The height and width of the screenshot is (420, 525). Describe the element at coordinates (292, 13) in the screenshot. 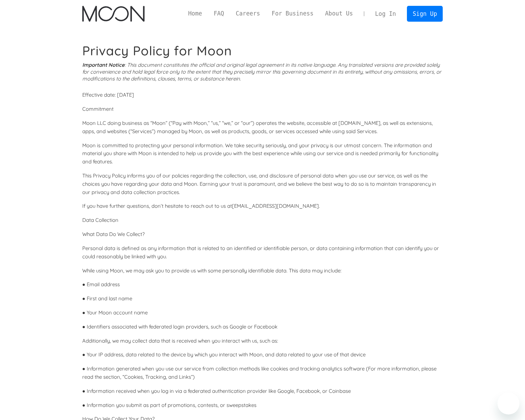

I see `a: For Business` at that location.